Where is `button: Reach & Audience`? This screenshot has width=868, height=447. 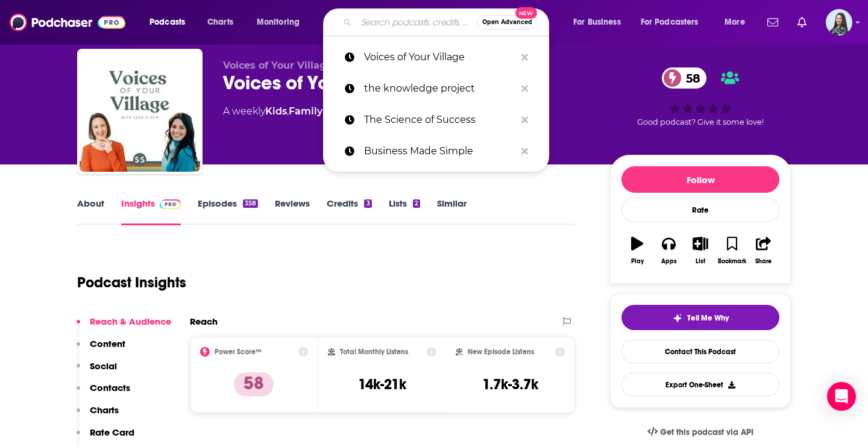
button: Reach & Audience is located at coordinates (124, 326).